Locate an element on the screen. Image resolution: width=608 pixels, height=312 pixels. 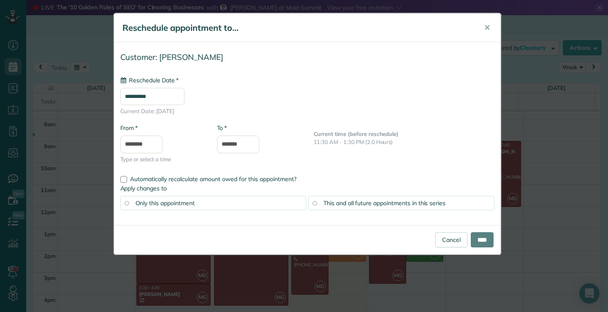
label: Reschedule Date is located at coordinates (150, 80).